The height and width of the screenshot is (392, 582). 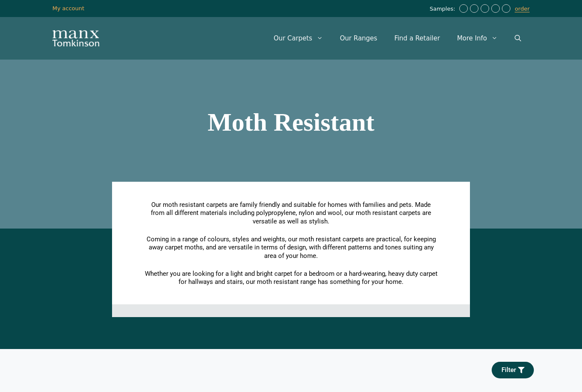 What do you see at coordinates (443, 9) in the screenshot?
I see `span: Samples:` at bounding box center [443, 9].